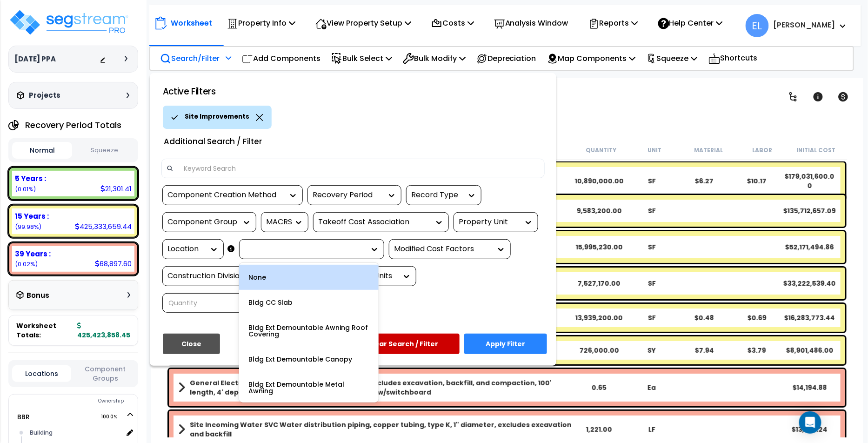 The height and width of the screenshot is (443, 868). Describe the element at coordinates (386, 276) in the screenshot. I see `div: Units` at that location.